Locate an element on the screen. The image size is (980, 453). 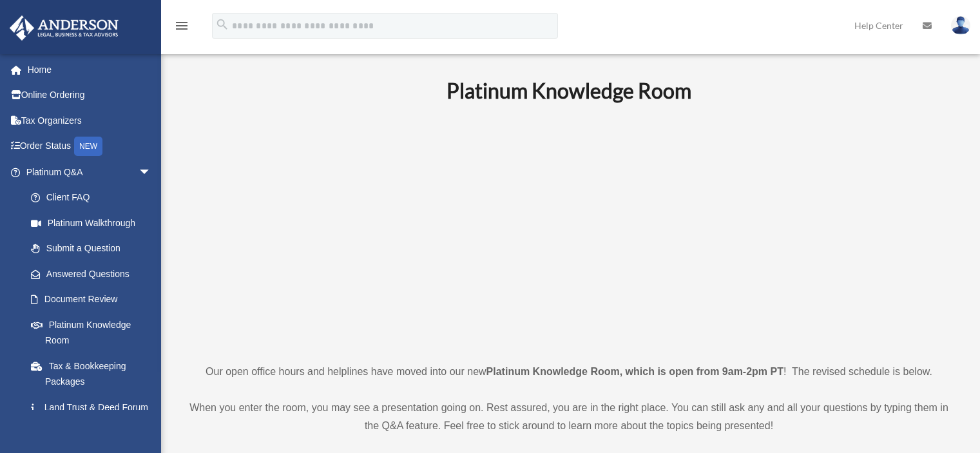
img: Anderson Advisors Platinum Portal is located at coordinates (64, 28).